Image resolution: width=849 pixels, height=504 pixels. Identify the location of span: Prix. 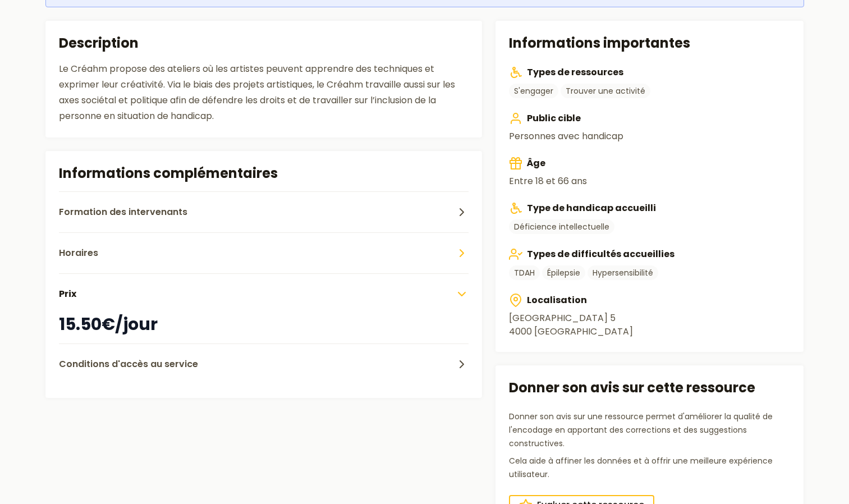
(67, 294).